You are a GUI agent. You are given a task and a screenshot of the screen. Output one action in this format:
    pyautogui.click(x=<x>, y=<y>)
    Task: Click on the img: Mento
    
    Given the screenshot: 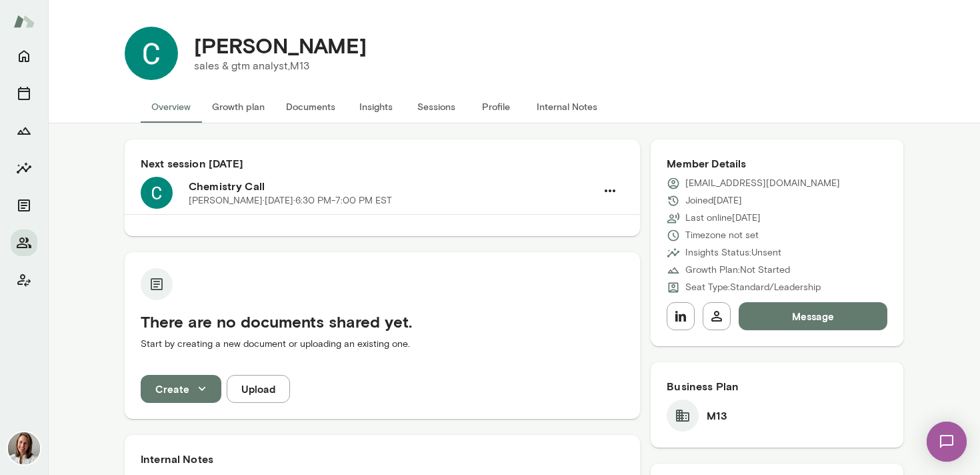 What is the action you would take?
    pyautogui.click(x=24, y=21)
    